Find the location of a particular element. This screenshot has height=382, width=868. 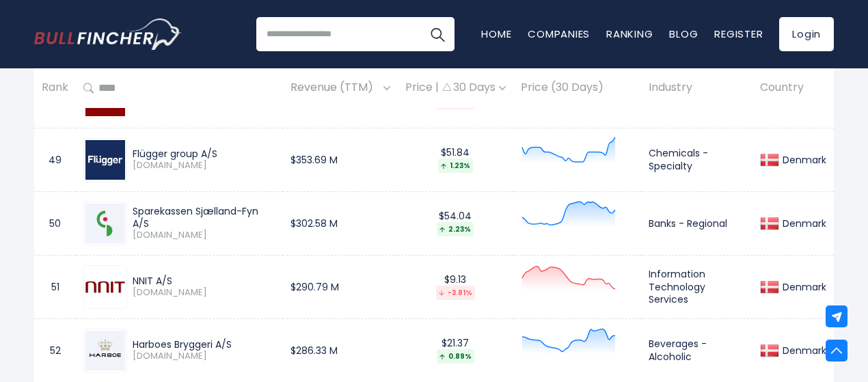

a: Ranking is located at coordinates (629, 34).